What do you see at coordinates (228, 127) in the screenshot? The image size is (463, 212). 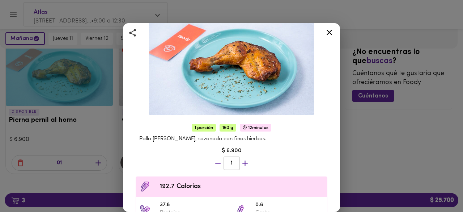 I see `span: 160 g` at bounding box center [228, 127].